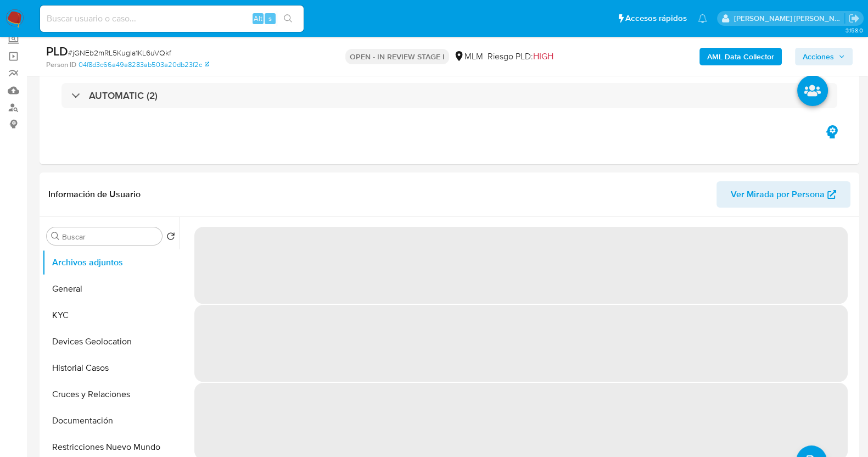  Describe the element at coordinates (94, 195) in the screenshot. I see `h1: Información de Usuario` at that location.